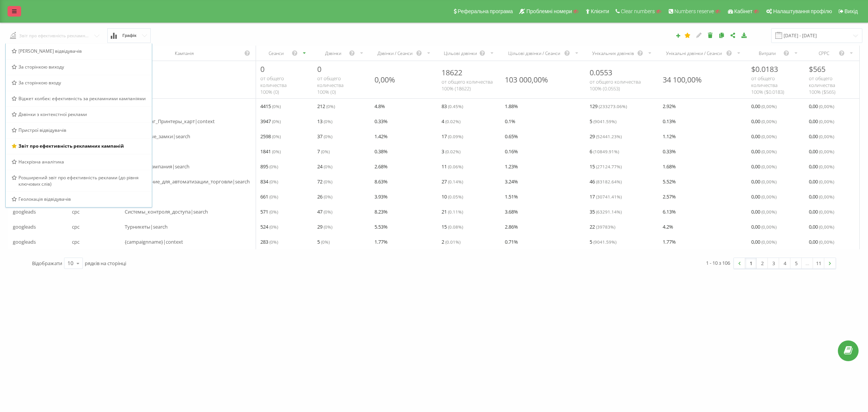 This screenshot has height=412, width=868. What do you see at coordinates (76, 227) in the screenshot?
I see `span: cpc` at bounding box center [76, 227].